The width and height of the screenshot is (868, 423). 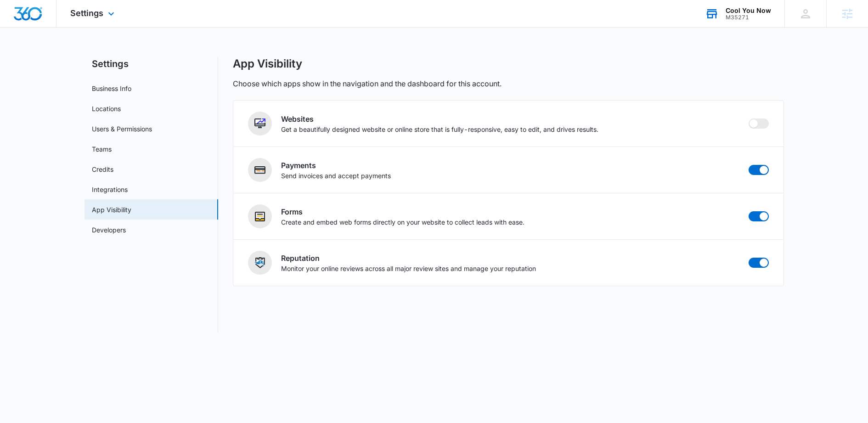 What do you see at coordinates (121, 129) in the screenshot?
I see `a: Users & Permissions` at bounding box center [121, 129].